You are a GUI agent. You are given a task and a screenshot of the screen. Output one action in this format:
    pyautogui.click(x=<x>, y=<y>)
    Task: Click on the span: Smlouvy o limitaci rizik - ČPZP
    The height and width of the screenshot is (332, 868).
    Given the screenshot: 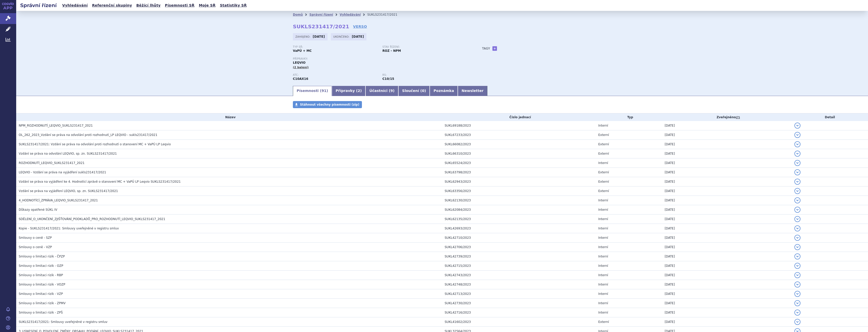 What is the action you would take?
    pyautogui.click(x=42, y=256)
    